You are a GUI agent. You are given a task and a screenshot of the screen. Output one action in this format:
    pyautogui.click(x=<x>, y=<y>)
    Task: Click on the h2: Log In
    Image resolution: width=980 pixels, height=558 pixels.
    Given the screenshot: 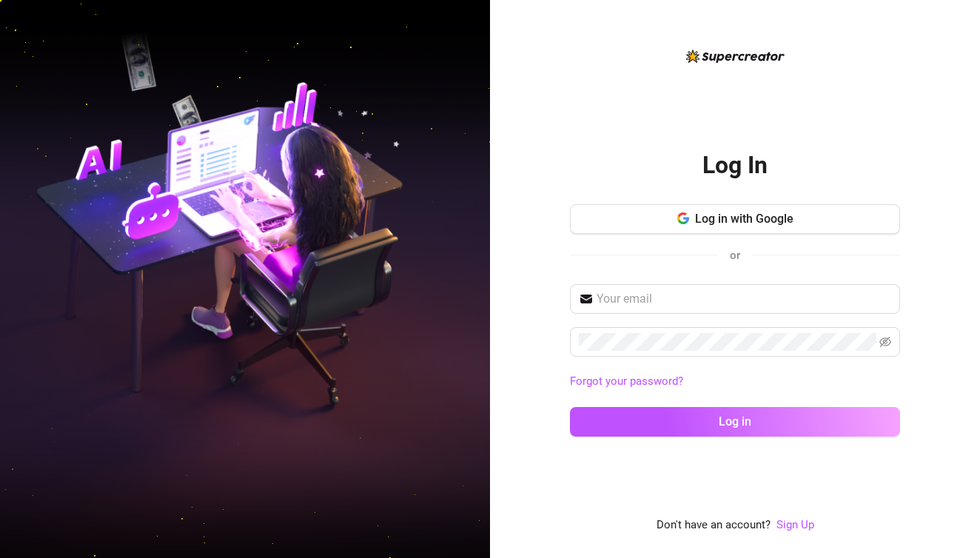 What is the action you would take?
    pyautogui.click(x=735, y=165)
    